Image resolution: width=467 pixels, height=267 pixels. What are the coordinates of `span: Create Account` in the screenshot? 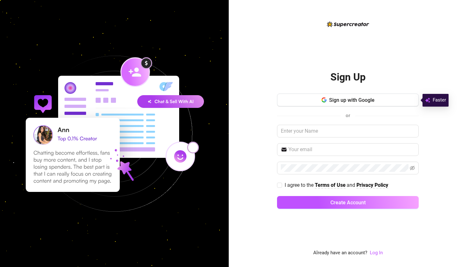 It's located at (348, 202).